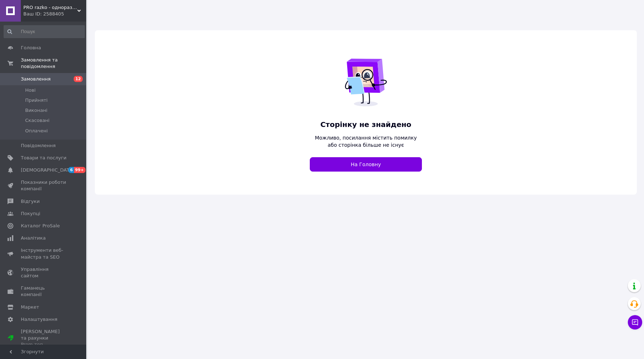 This screenshot has height=359, width=644. Describe the element at coordinates (44, 273) in the screenshot. I see `span: Управління сайтом` at that location.